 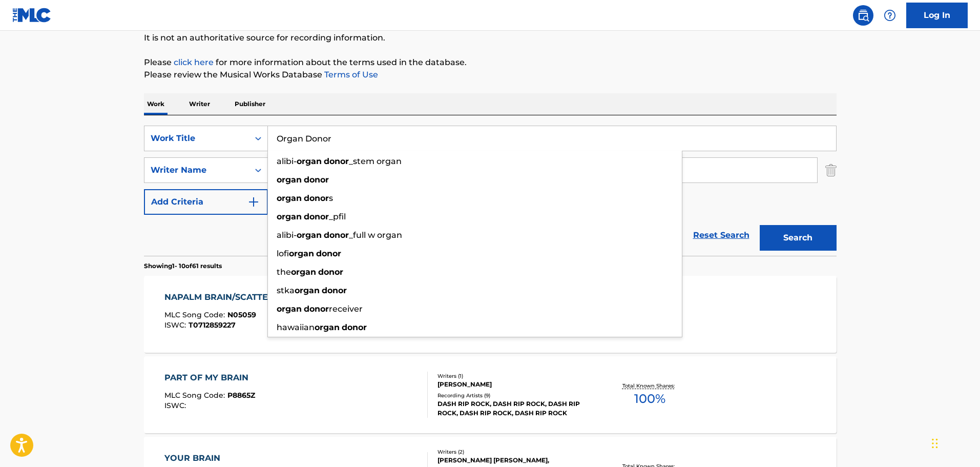 I want to click on p: Please review the Musical Works Database, so click(x=490, y=75).